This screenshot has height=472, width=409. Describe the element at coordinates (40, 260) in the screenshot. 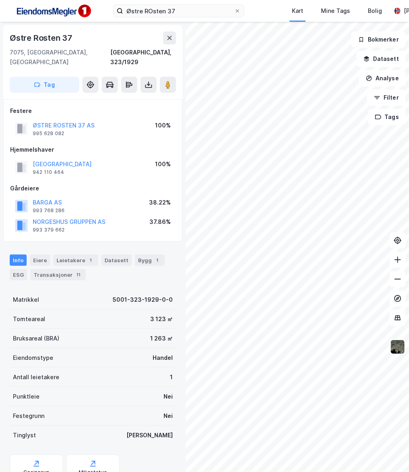

I see `div: Eiere` at that location.